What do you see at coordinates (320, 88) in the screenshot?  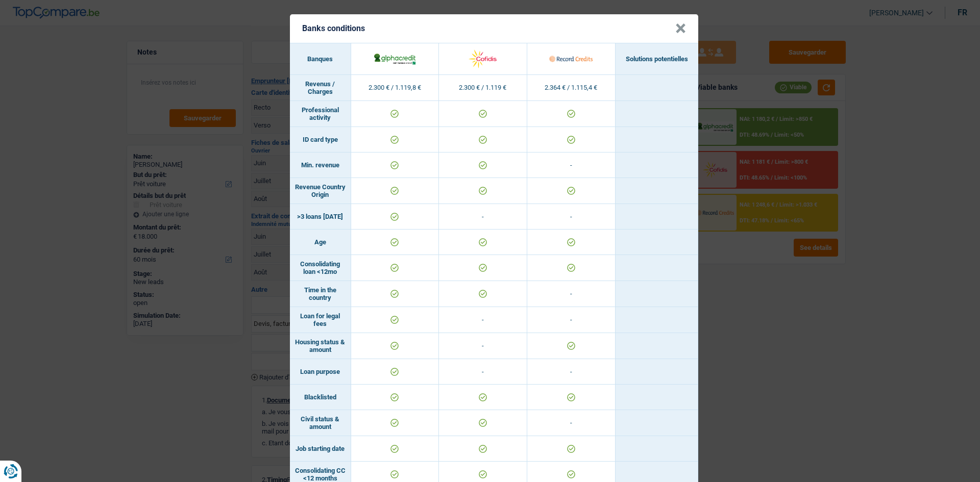 I see `td: Revenus / Charges` at bounding box center [320, 88].